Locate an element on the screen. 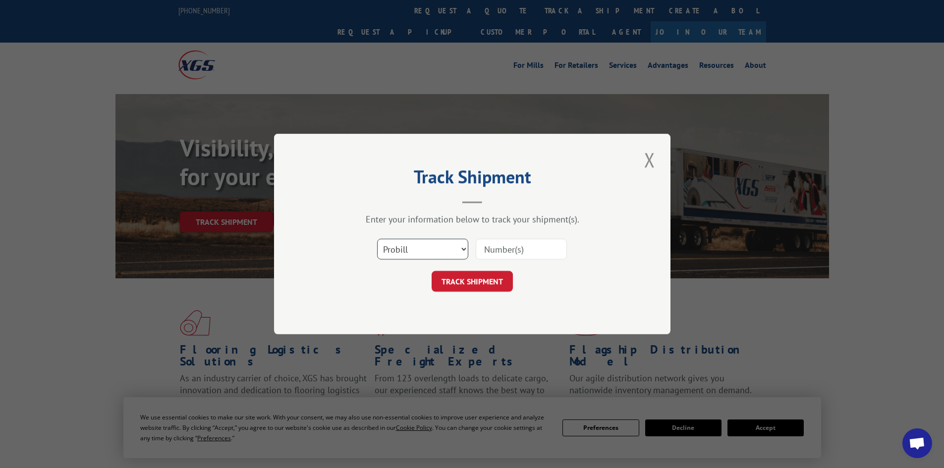 Image resolution: width=944 pixels, height=468 pixels. button: Close modal is located at coordinates (650, 160).